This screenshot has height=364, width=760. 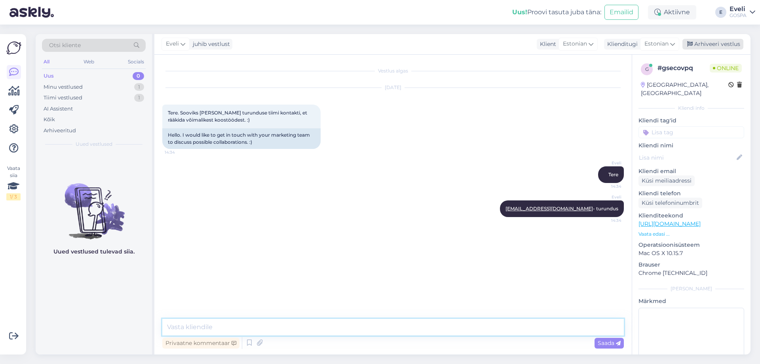 I want to click on div: Tiimi vestlused, so click(x=63, y=98).